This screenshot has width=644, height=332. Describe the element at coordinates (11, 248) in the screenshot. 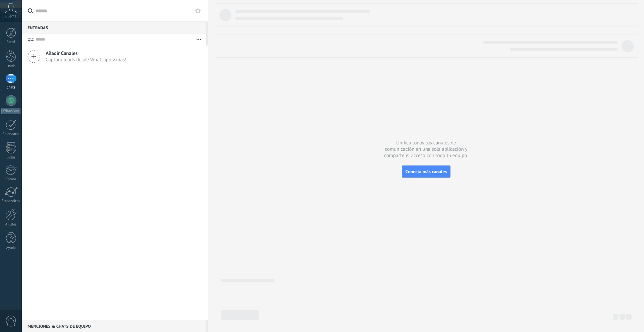

I see `div: Ayuda` at that location.